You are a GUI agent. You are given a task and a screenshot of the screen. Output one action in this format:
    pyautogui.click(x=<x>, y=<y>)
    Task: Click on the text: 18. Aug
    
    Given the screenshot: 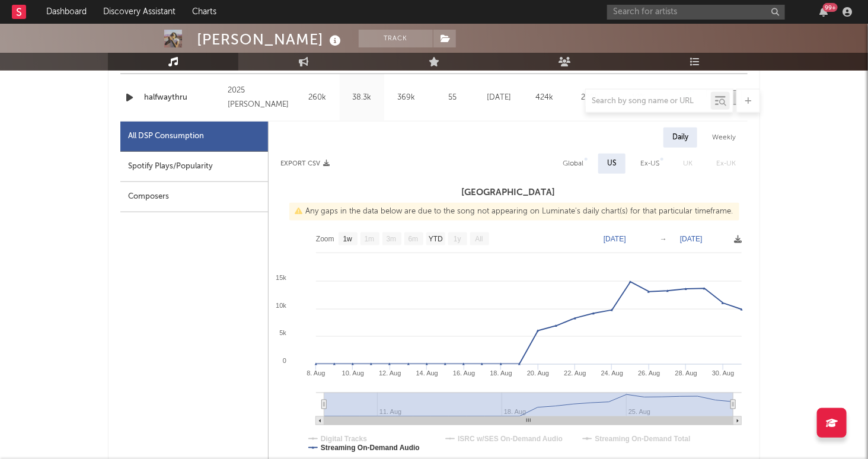 What is the action you would take?
    pyautogui.click(x=501, y=373)
    